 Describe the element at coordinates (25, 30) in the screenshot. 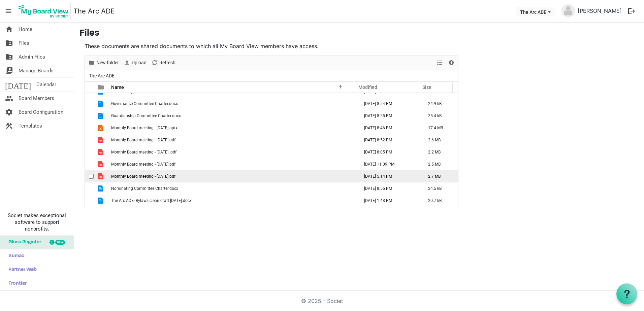

I see `span: Home` at that location.